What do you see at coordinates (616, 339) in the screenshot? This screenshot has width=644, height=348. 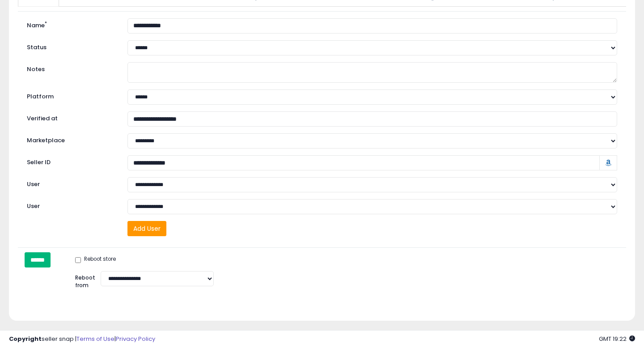 I see `span: 2025-09-12 19:22 GMT` at bounding box center [616, 339].